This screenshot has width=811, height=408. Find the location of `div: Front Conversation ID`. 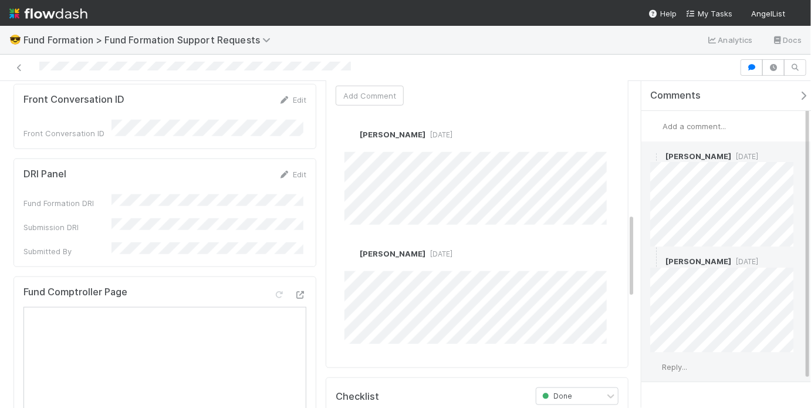

div: Front Conversation ID is located at coordinates (68, 133).